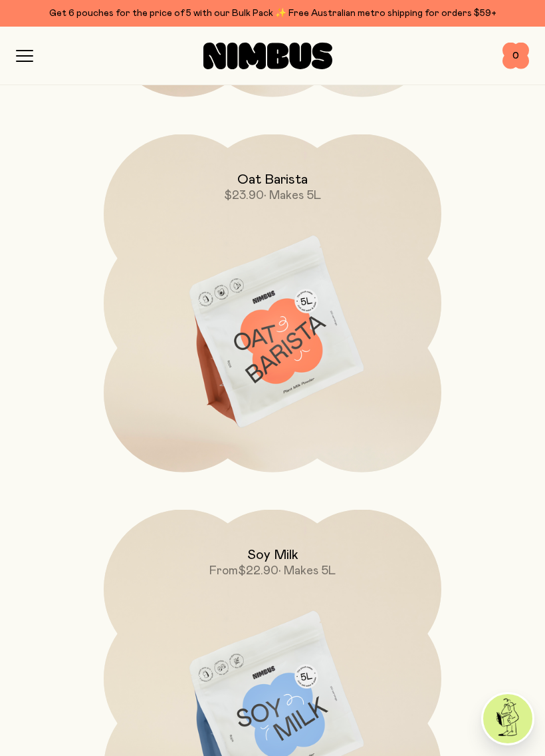 This screenshot has height=756, width=545. I want to click on a: Oat Barista$23.90• Makes 5L, so click(272, 303).